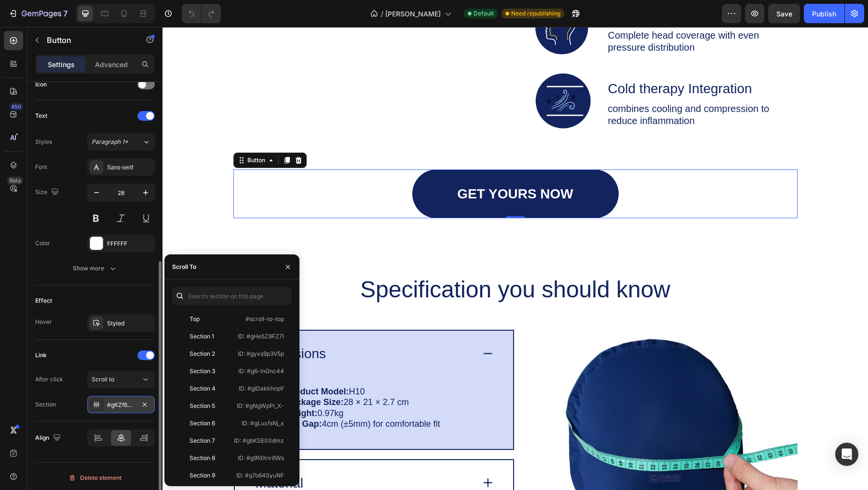 The width and height of the screenshot is (868, 490). Describe the element at coordinates (61, 65) in the screenshot. I see `p: Settings` at that location.